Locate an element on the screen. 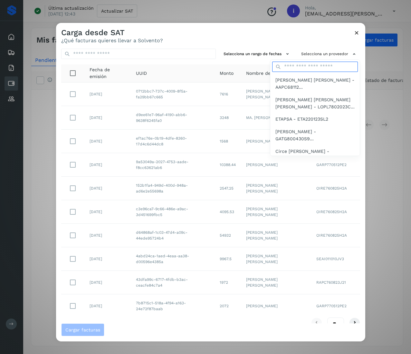 This screenshot has width=411, height=354. div: Circe Ivonne Olivares Furlong - OIFC800405Q27 is located at coordinates (315, 154).